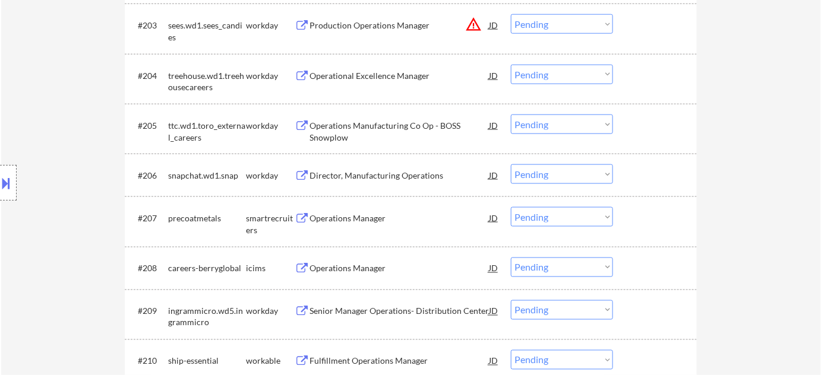  What do you see at coordinates (399, 26) in the screenshot?
I see `div: Production Operations Manager` at bounding box center [399, 26].